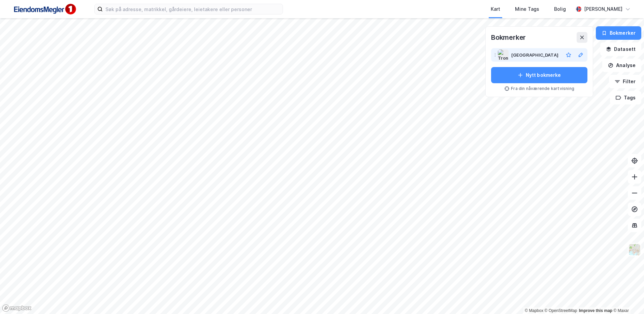  I want to click on a: Mapbox homepage, so click(17, 308).